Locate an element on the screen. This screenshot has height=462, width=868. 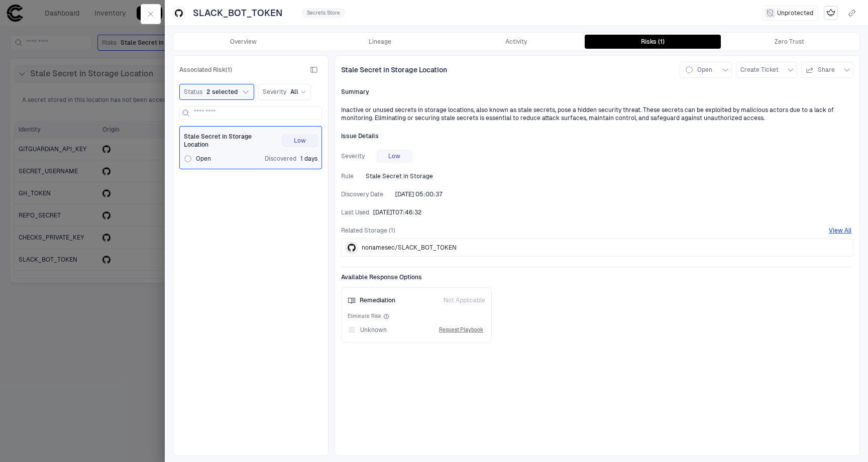
span: 1 days is located at coordinates (309, 159).